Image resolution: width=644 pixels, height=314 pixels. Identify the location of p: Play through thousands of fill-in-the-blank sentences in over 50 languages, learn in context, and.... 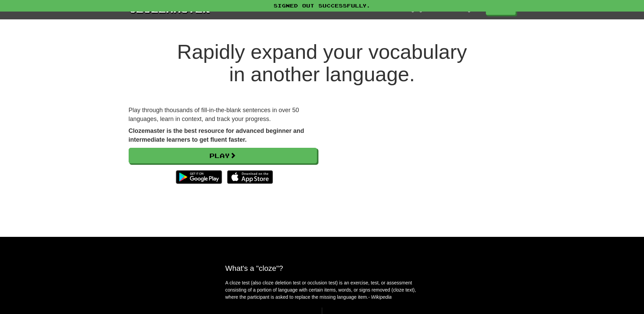
(223, 114).